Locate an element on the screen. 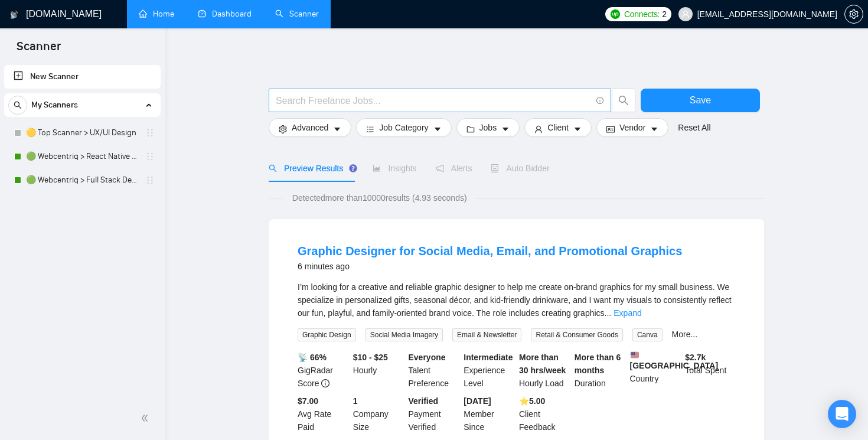 The width and height of the screenshot is (868, 440). span: idcard is located at coordinates (610, 128).